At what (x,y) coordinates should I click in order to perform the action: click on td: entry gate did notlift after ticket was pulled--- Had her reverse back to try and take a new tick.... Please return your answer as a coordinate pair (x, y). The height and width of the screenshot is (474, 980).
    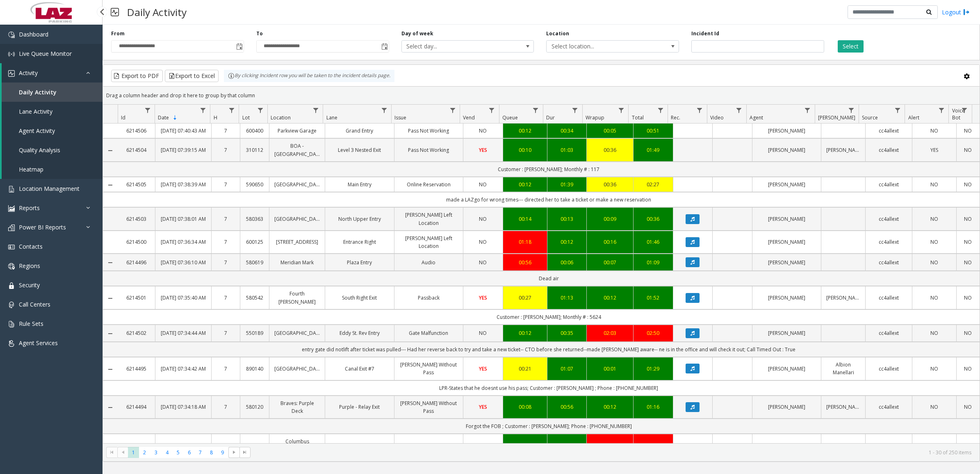
    Looking at the image, I should click on (549, 349).